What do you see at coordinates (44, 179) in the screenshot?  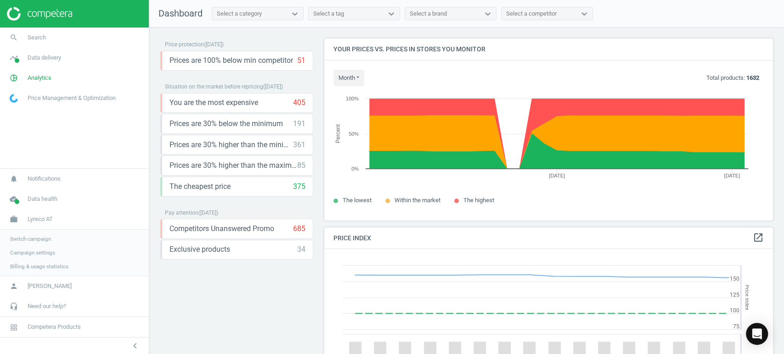 I see `span: Notifications` at bounding box center [44, 179].